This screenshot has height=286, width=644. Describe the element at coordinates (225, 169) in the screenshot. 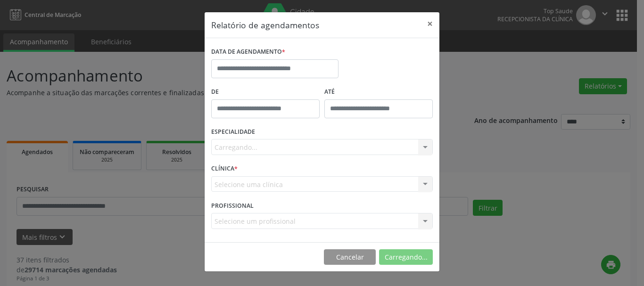

I see `label: CLÍNICA` at that location.